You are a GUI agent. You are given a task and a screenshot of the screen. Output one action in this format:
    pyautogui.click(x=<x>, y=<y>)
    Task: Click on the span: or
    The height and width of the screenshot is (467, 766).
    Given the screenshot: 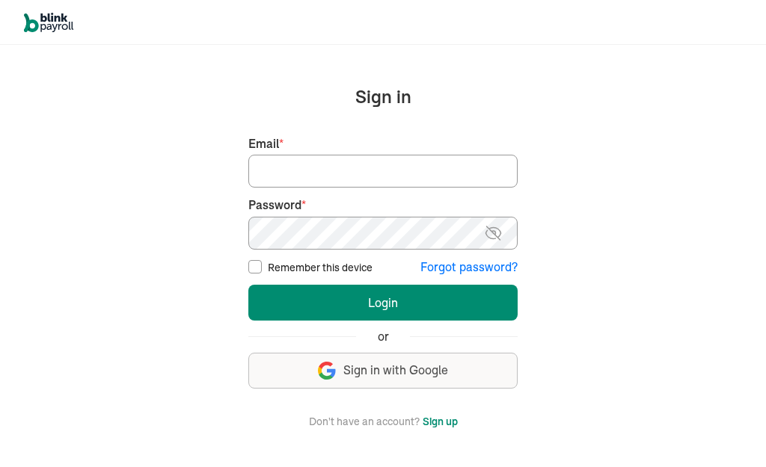 What is the action you would take?
    pyautogui.click(x=383, y=336)
    